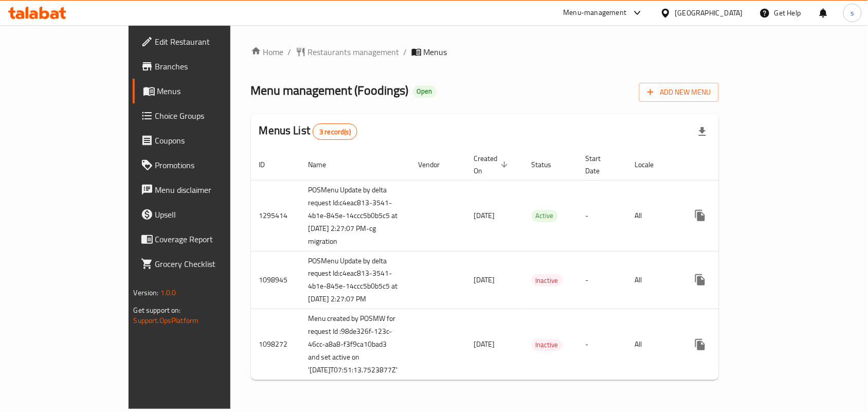 Image resolution: width=868 pixels, height=412 pixels. Describe the element at coordinates (211, 140) in the screenshot. I see `span: Coupons` at that location.